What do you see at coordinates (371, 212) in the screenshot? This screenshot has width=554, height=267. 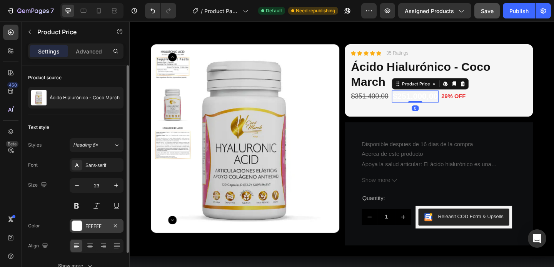 I see `div: Releasit COD Form & Upsells` at bounding box center [371, 212].